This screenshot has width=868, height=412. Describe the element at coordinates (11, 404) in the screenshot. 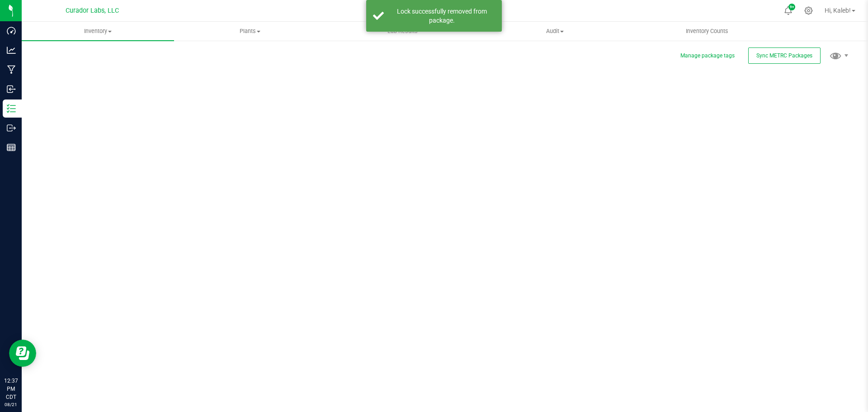

I see `p: 08/21` at that location.